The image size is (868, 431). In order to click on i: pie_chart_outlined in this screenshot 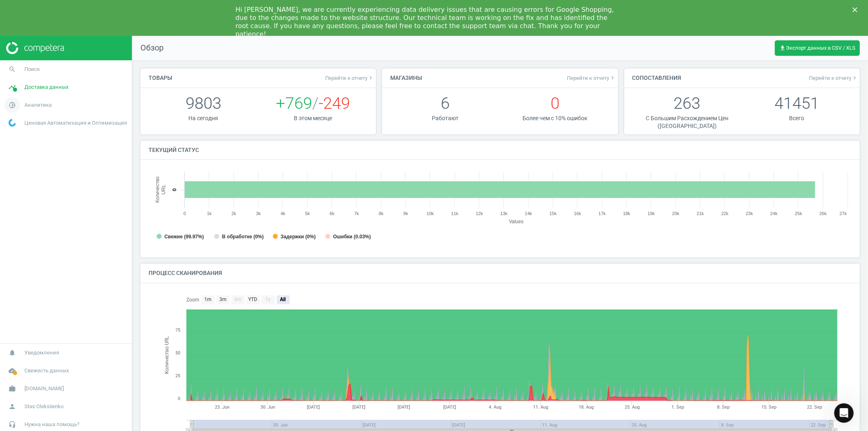, I will do `click(13, 105)`.